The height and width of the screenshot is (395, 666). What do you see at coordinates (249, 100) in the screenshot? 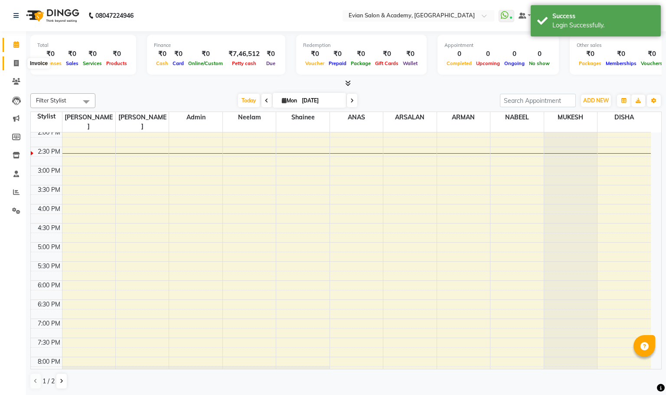
I see `span: Today` at bounding box center [249, 100].